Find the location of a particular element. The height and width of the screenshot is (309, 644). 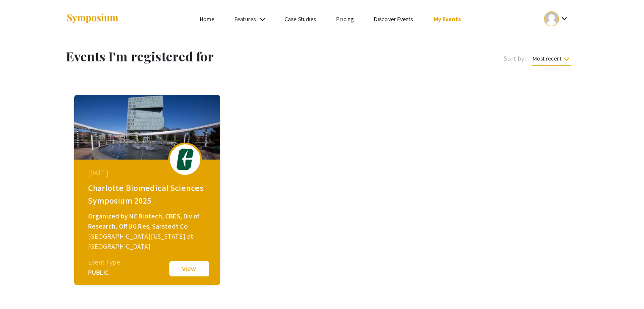

a: Case Studies is located at coordinates (300, 19).